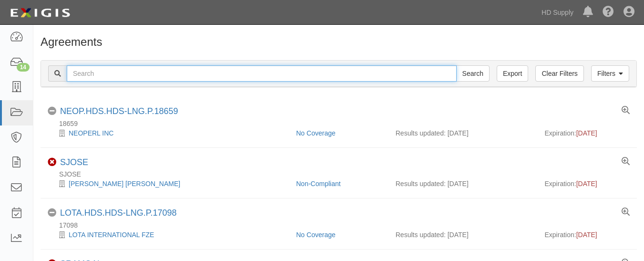  I want to click on h1: Agreements, so click(338, 42).